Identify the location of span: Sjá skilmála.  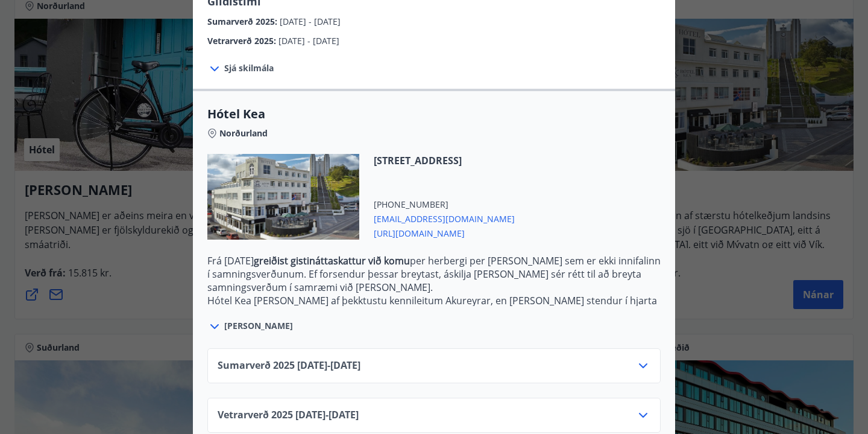
(249, 68).